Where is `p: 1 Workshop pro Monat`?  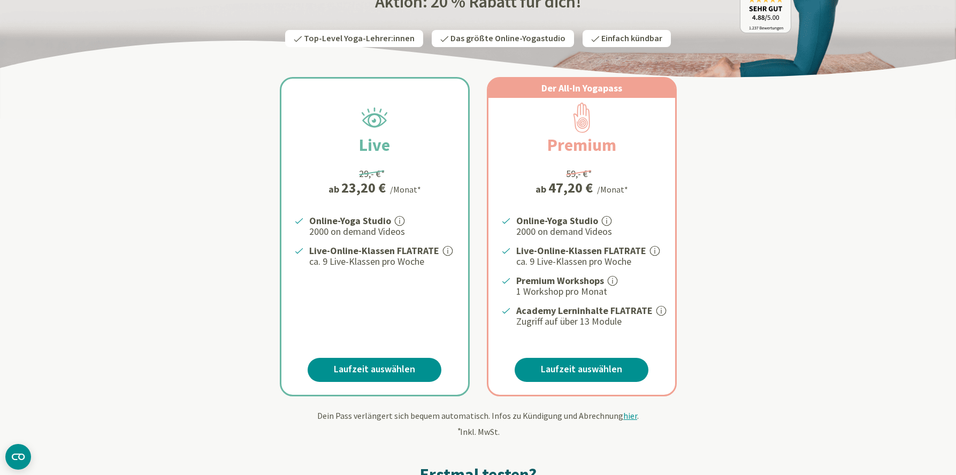 p: 1 Workshop pro Monat is located at coordinates (589, 291).